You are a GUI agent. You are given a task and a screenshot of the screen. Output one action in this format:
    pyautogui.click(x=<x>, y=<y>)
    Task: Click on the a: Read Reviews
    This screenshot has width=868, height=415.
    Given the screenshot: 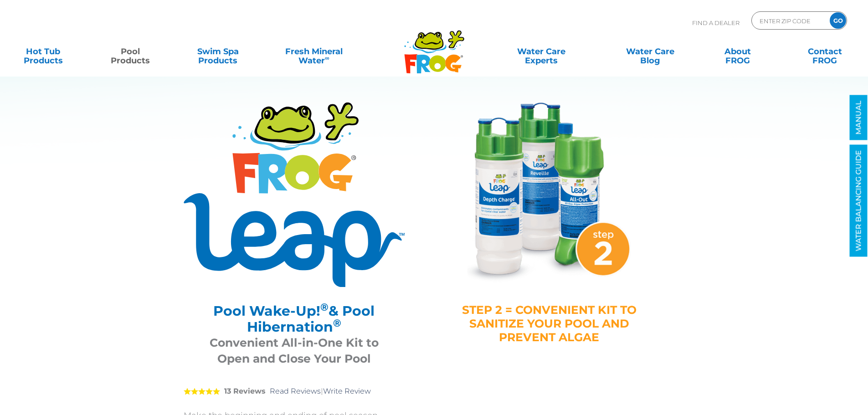 What is the action you would take?
    pyautogui.click(x=295, y=391)
    